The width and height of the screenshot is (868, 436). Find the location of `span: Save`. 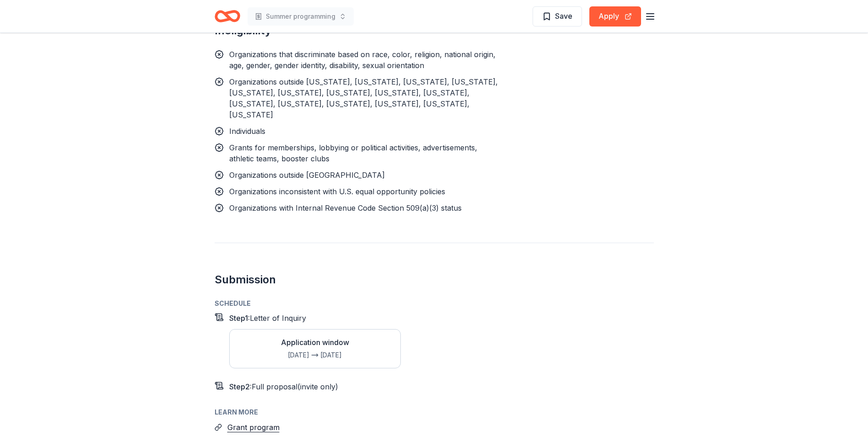

span: Save is located at coordinates (563, 16).